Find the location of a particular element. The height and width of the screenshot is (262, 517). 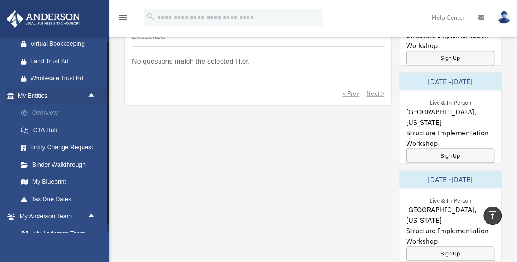

div: Wholesale Trust Kit is located at coordinates (64, 78).